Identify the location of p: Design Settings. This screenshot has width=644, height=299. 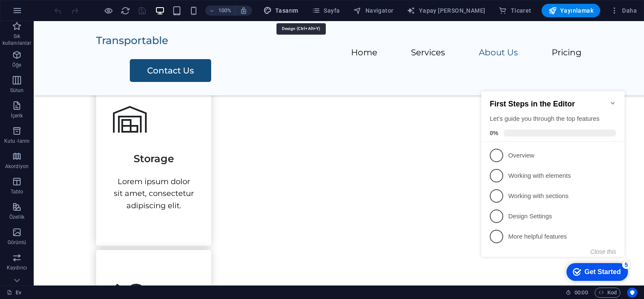
(81, 138).